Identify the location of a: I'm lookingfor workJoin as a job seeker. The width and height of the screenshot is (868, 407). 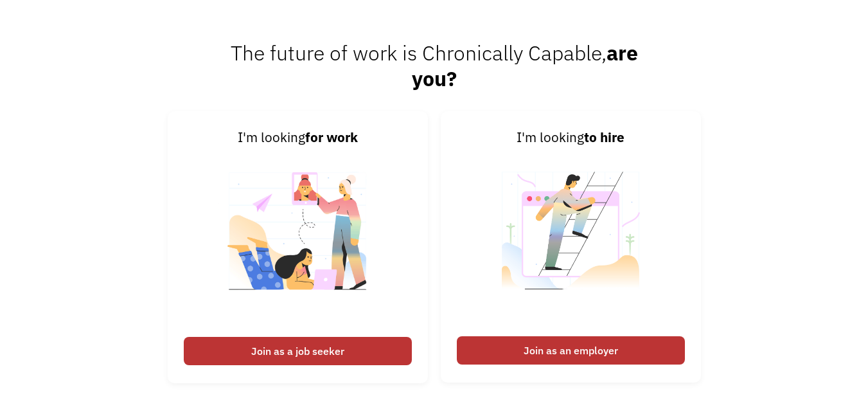
(297, 247).